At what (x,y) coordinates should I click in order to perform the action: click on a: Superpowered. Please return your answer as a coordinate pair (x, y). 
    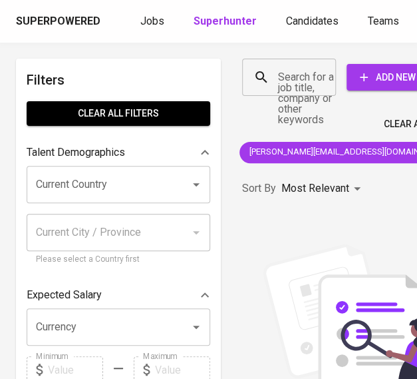
    Looking at the image, I should click on (59, 21).